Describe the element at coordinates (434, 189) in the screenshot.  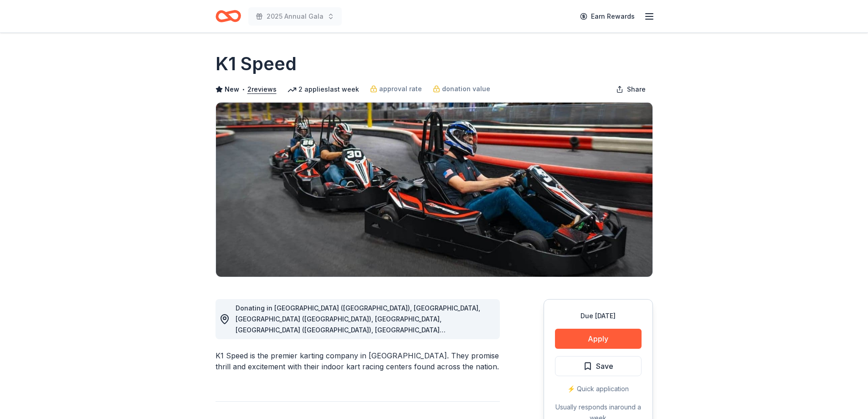
I see `img: Image for K1 Speed` at that location.